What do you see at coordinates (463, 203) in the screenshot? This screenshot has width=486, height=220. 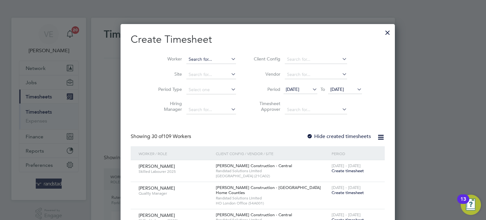 I see `div: 13` at bounding box center [463, 203].